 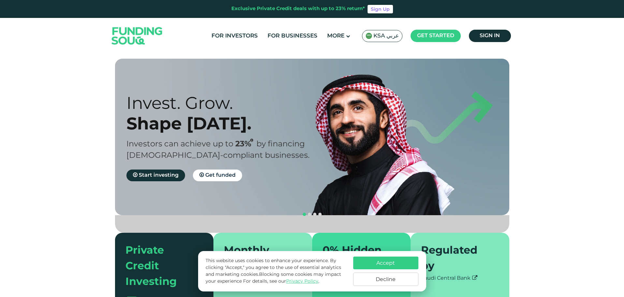 What do you see at coordinates (369, 36) in the screenshot?
I see `img: SA Flag` at bounding box center [369, 36].